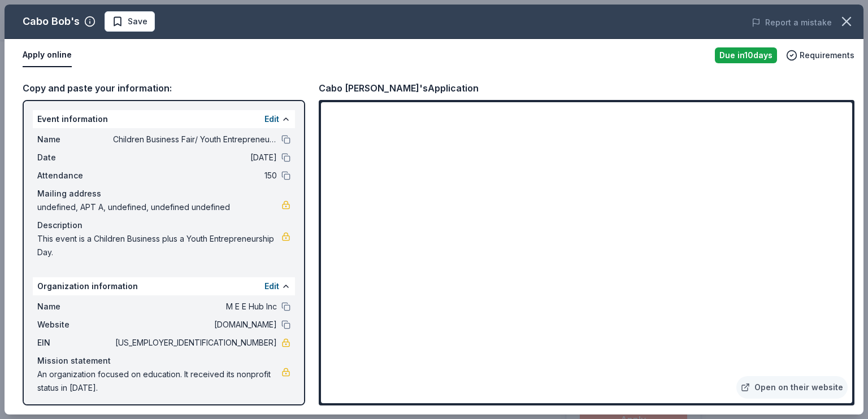  I want to click on button: Requirements, so click(820, 55).